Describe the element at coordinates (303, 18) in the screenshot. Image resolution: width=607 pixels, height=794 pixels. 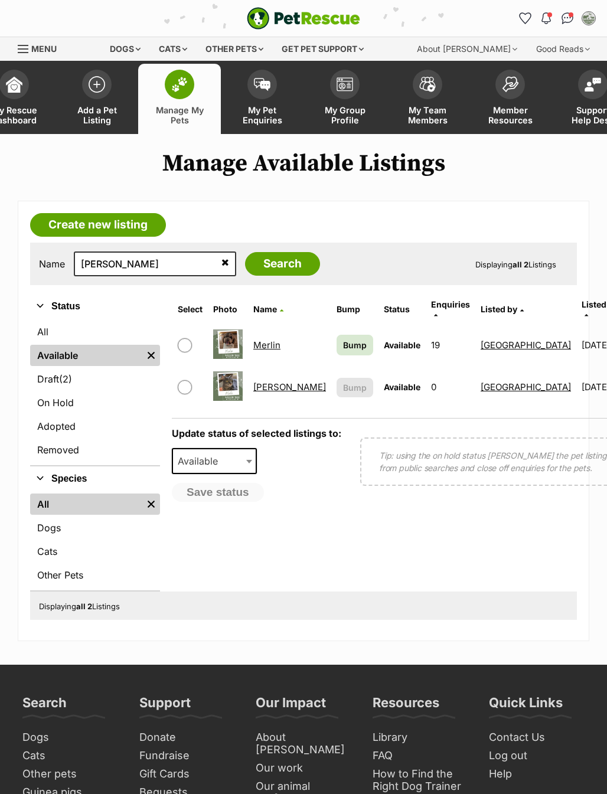
I see `a: PetRescue` at that location.